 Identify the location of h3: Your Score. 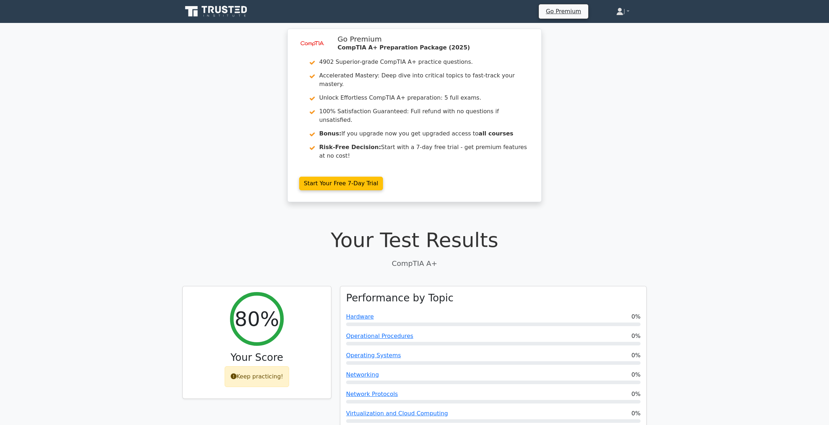
(257, 358).